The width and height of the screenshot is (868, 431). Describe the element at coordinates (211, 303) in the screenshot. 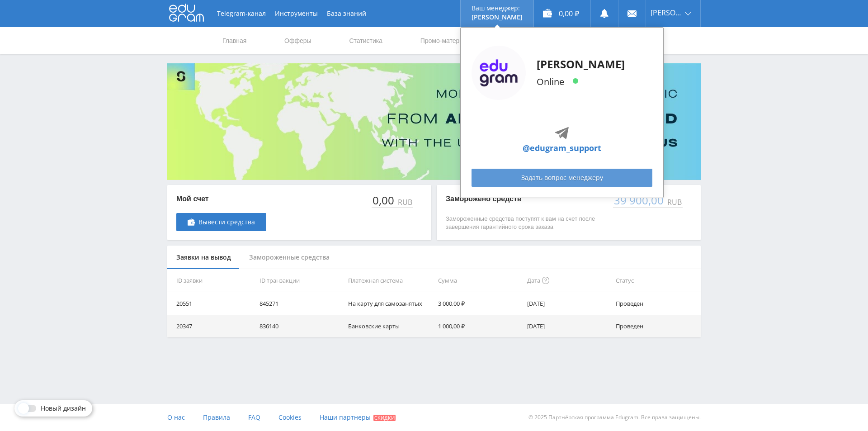

I see `td: 20551` at that location.